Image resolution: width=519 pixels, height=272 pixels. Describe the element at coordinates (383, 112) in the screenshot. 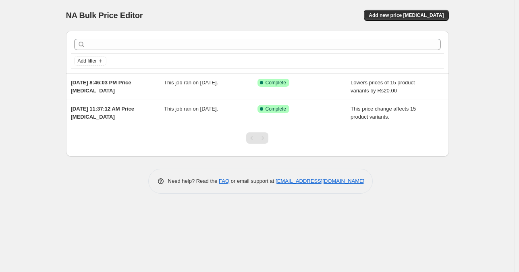

I see `span: This price change affects 15 product variants.` at that location.